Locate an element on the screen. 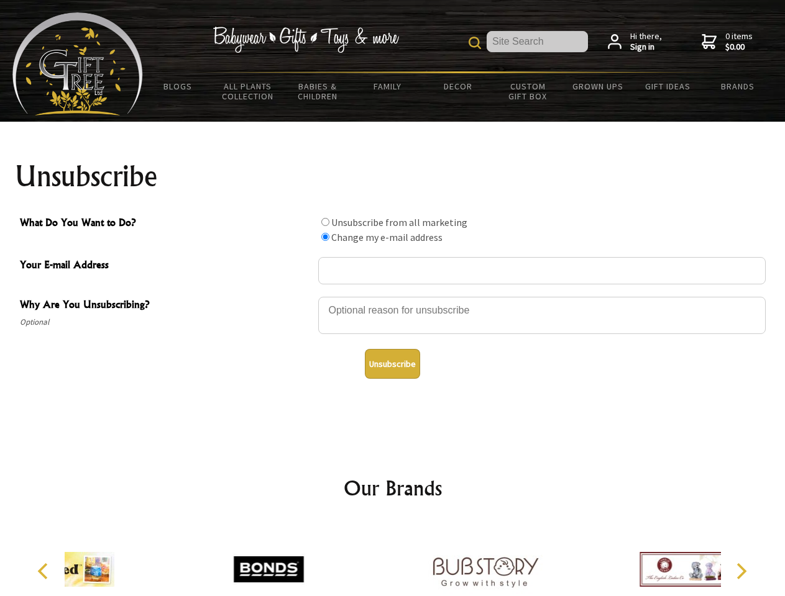  span: Optional is located at coordinates (166, 322).